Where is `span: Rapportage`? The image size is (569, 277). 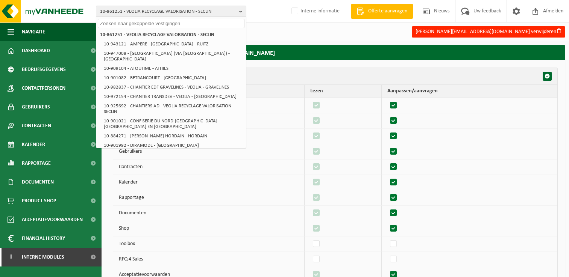
span: Rapportage is located at coordinates (36, 164).